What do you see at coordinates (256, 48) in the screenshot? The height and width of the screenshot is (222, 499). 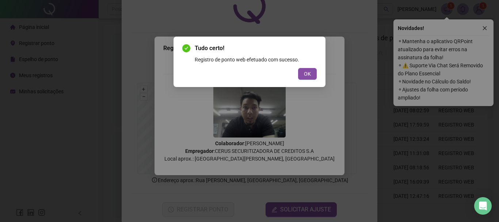 I see `span: Tudo certo!` at bounding box center [256, 48].